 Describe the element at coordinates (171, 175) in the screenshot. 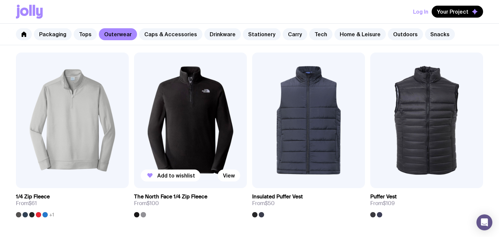

I see `button: Add to wishlist` at that location.